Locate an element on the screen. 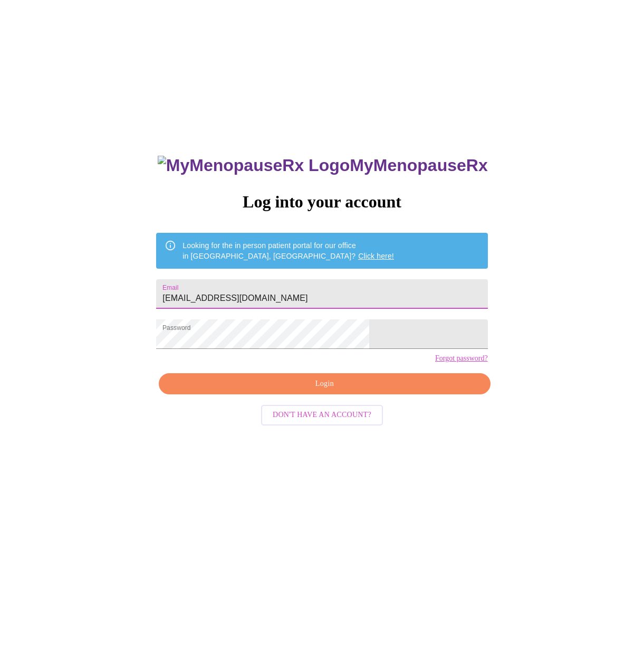 The image size is (644, 672). span: Login is located at coordinates (324, 384).